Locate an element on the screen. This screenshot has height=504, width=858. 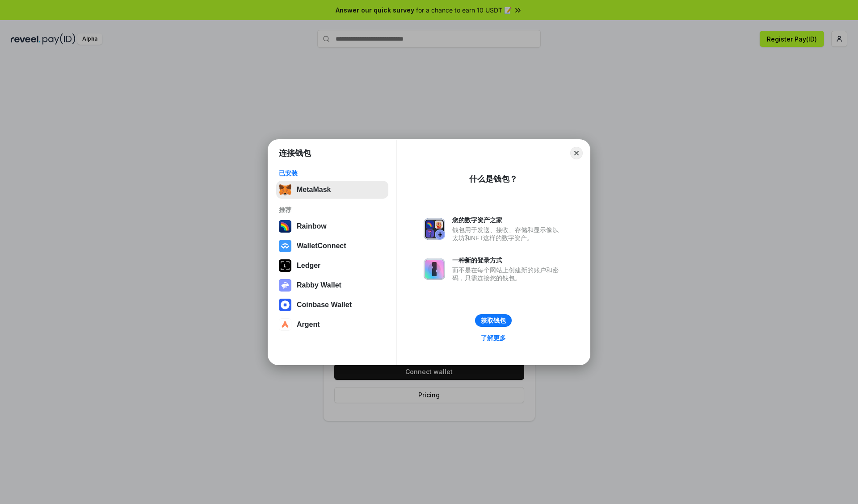
button: Close is located at coordinates (577, 153).